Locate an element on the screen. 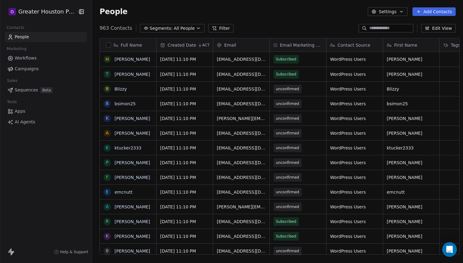 The image size is (463, 263). div: k is located at coordinates (107, 147).